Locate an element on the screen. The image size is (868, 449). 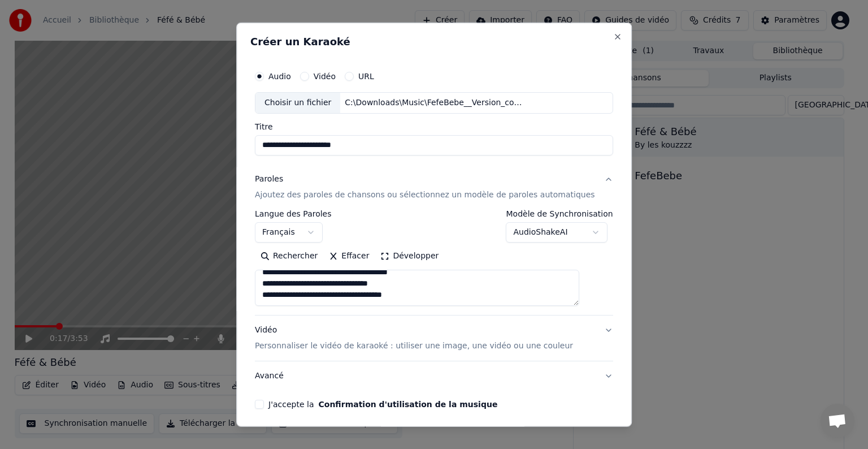
button: Rechercher is located at coordinates (289, 256).